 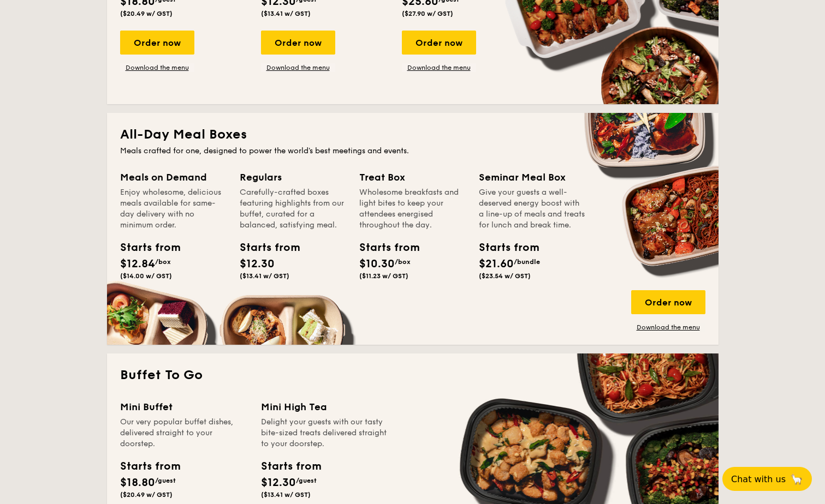 What do you see at coordinates (325, 407) in the screenshot?
I see `div: Mini High Tea` at bounding box center [325, 407].